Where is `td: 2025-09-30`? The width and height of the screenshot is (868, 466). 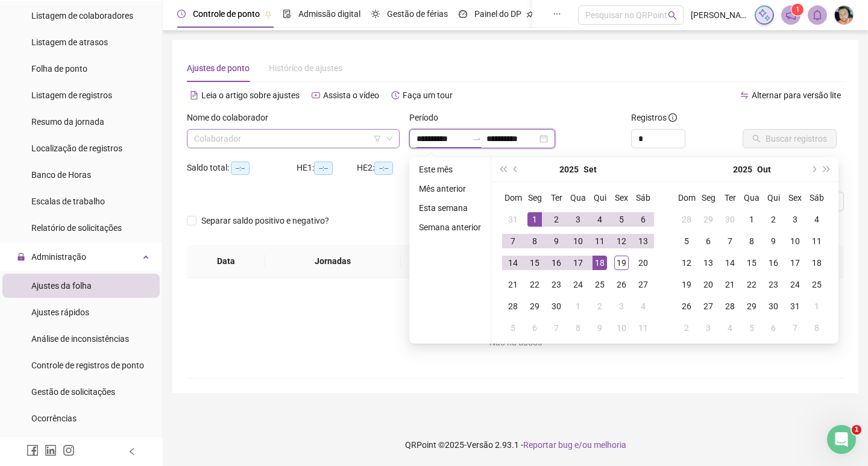
td: 2025-09-30 is located at coordinates (556, 306).